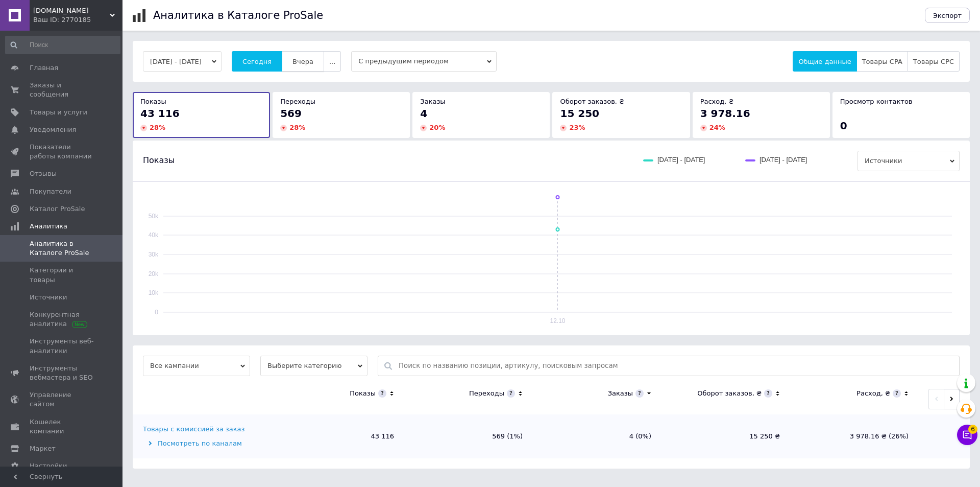 The image size is (980, 487). What do you see at coordinates (51, 191) in the screenshot?
I see `span: Покупатели` at bounding box center [51, 191].